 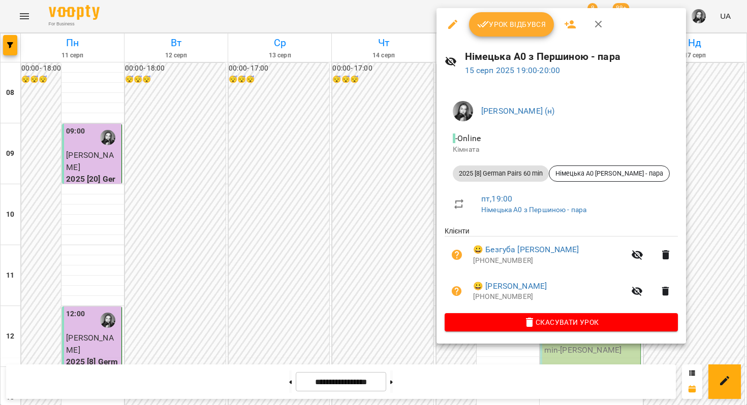 I want to click on a: Німецька А0 з Першиною - пара, so click(x=533, y=210).